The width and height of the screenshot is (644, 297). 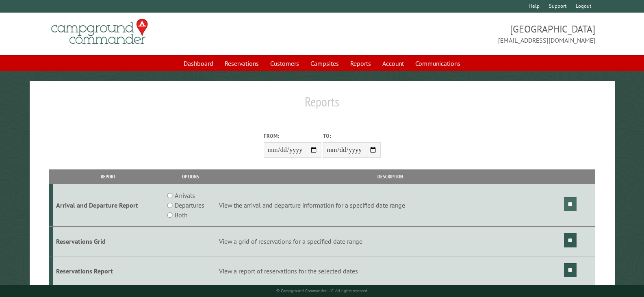 What do you see at coordinates (393, 64) in the screenshot?
I see `a: Account` at bounding box center [393, 64].